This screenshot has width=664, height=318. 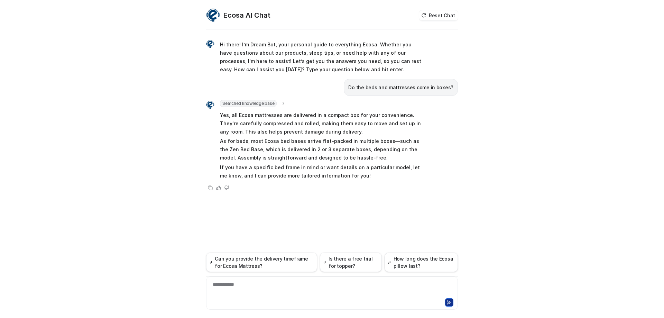 What do you see at coordinates (248, 103) in the screenshot?
I see `span: Searched knowledge base` at bounding box center [248, 103].